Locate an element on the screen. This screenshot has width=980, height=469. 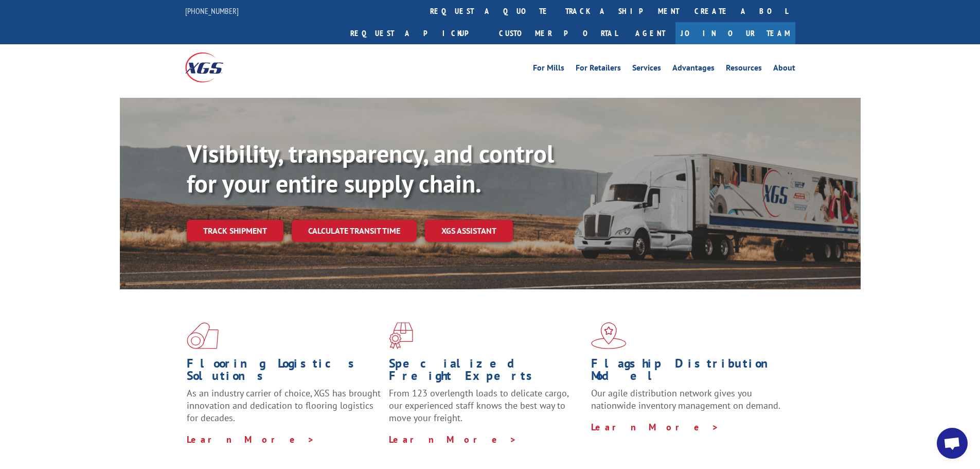
b: Visibility, transparency, and control for your entire supply chain. is located at coordinates (370, 168).